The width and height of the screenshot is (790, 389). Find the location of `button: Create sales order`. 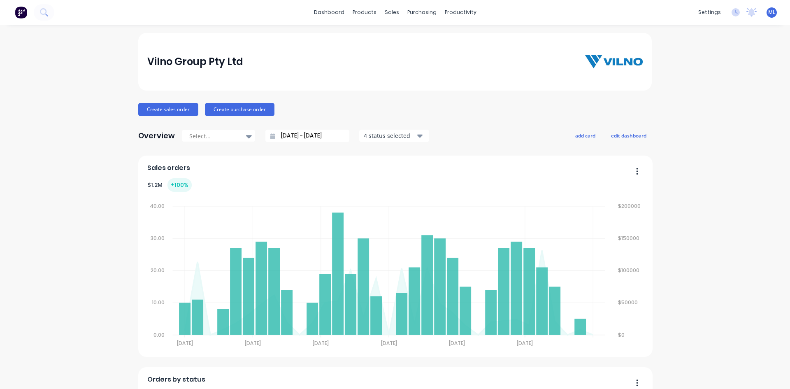

button: Create sales order is located at coordinates (168, 109).